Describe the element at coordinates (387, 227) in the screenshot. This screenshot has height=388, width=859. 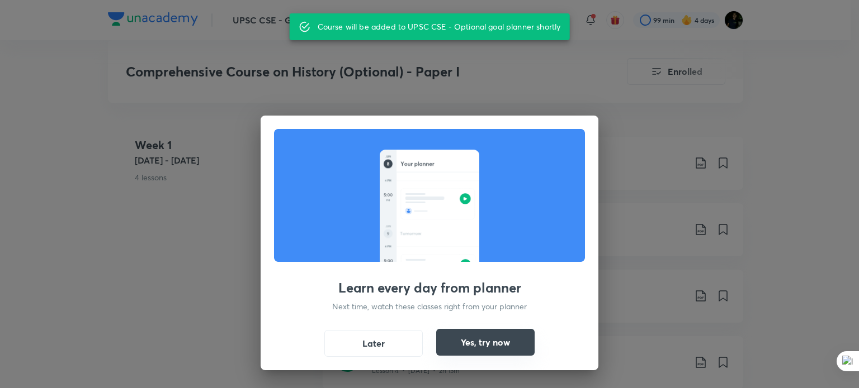
I see `g: JUN` at that location.